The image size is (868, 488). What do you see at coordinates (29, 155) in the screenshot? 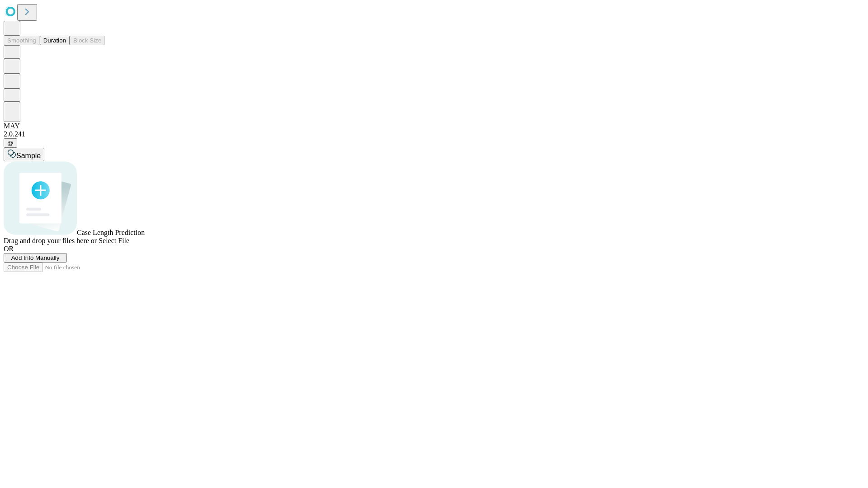
I see `span: Sample` at bounding box center [29, 155].